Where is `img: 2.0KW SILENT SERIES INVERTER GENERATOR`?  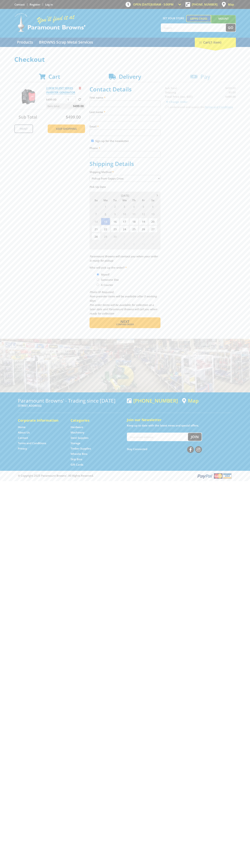 img: 2.0KW SILENT SERIES INVERTER GENERATOR is located at coordinates (29, 97).